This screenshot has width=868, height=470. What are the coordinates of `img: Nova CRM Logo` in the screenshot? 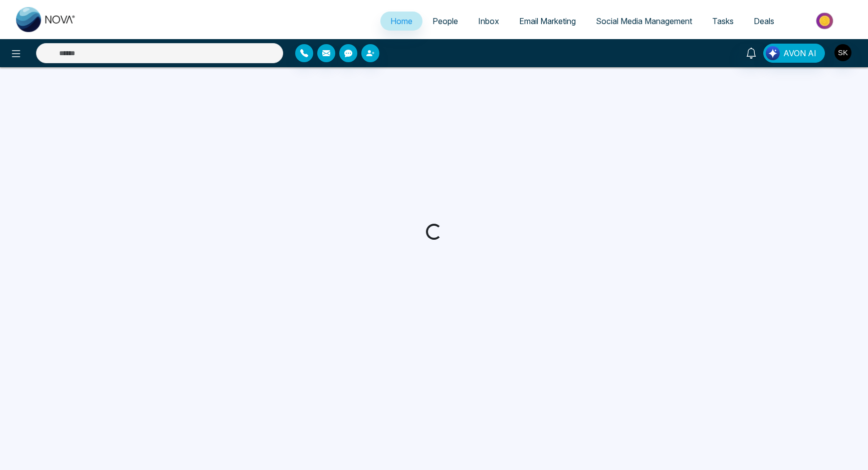 It's located at (46, 19).